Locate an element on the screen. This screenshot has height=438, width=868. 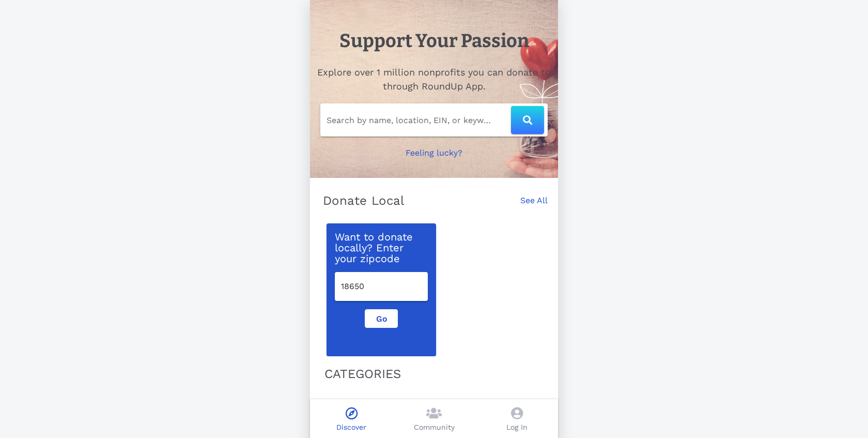
p: Discover is located at coordinates (352, 427).